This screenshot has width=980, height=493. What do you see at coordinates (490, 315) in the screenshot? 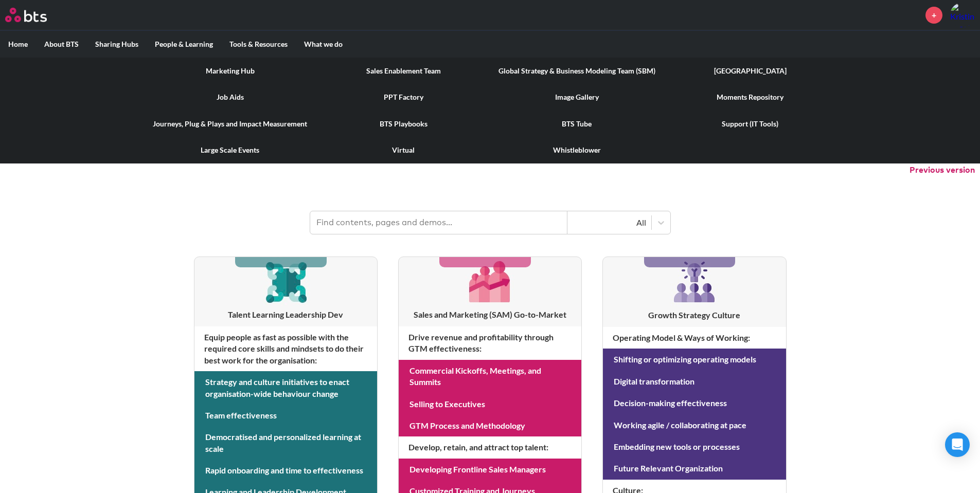
I see `h3: Sales and Marketing (SAM) Go-to-Market` at bounding box center [490, 315].